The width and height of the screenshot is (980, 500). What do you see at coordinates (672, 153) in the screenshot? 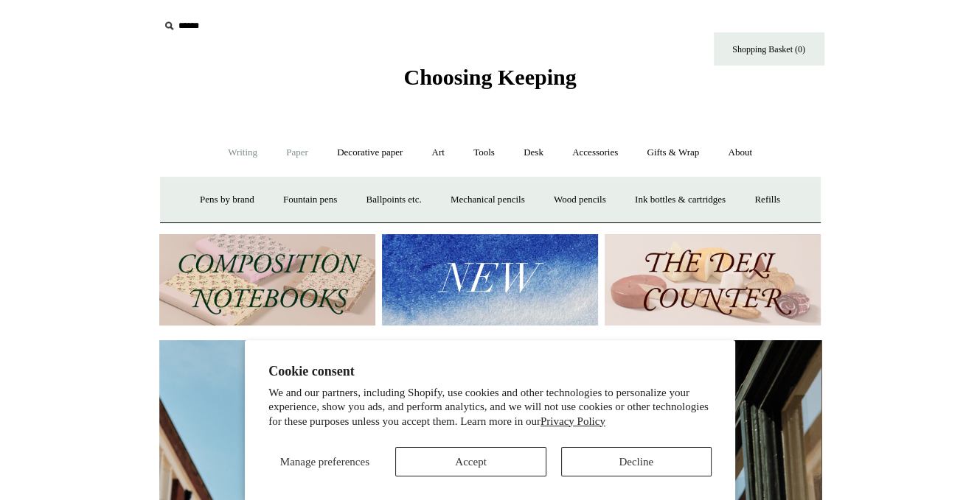
I see `a: Gifts & Wrap` at bounding box center [672, 153].